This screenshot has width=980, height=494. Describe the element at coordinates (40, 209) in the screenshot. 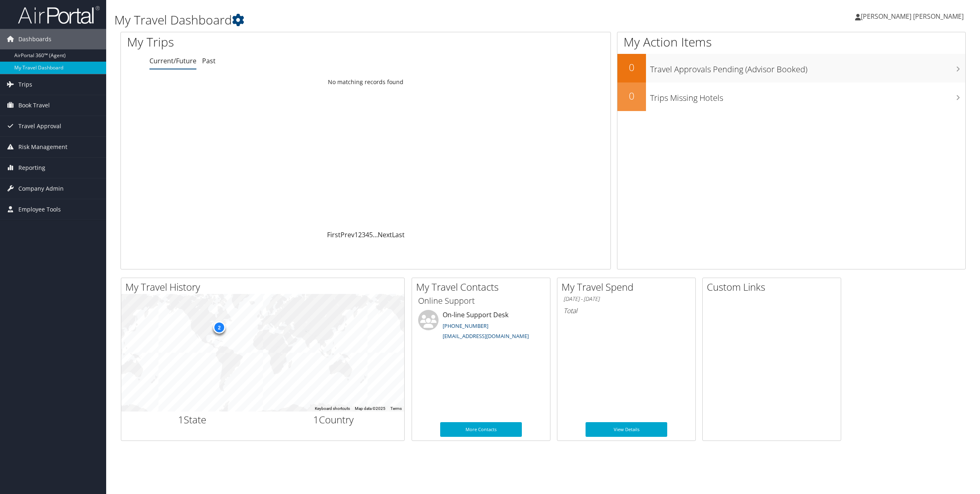

I see `span: Employee Tools` at that location.